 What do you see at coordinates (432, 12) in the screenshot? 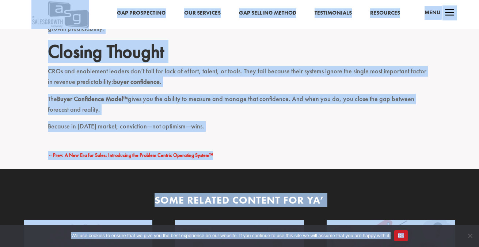
I see `span: Menu` at bounding box center [432, 12].